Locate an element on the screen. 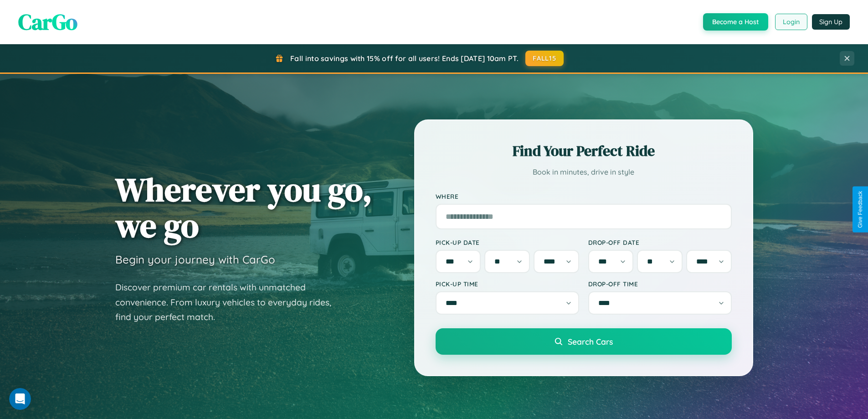 Image resolution: width=868 pixels, height=419 pixels. h2: Find Your Perfect Ride is located at coordinates (584, 151).